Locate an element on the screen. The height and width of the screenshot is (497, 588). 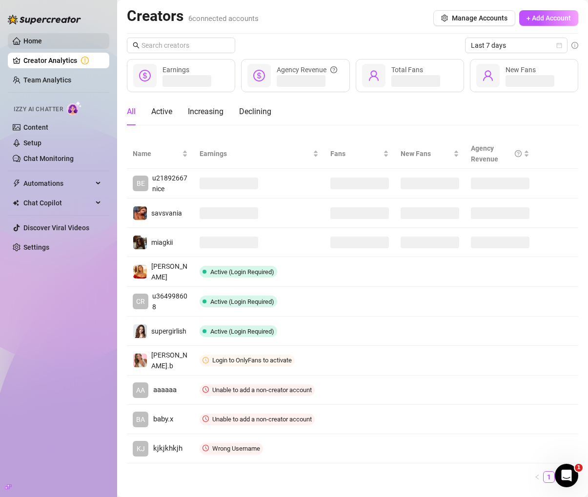
span: info-circle is located at coordinates (575, 45).